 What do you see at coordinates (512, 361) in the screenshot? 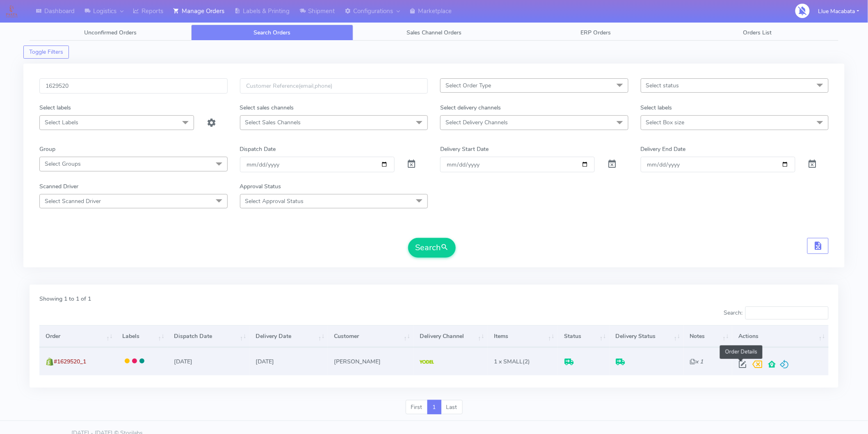
I see `span: (2)` at bounding box center [512, 361].